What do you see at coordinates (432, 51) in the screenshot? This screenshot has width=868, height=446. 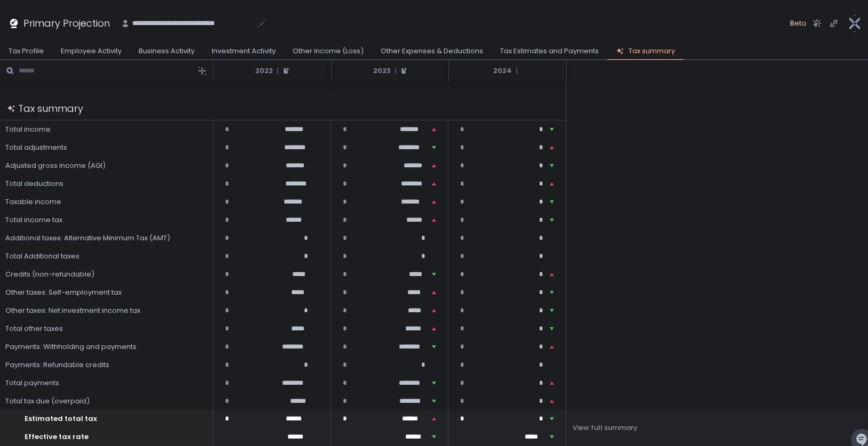 I see `div: Other Expenses & Deductions` at bounding box center [432, 51].